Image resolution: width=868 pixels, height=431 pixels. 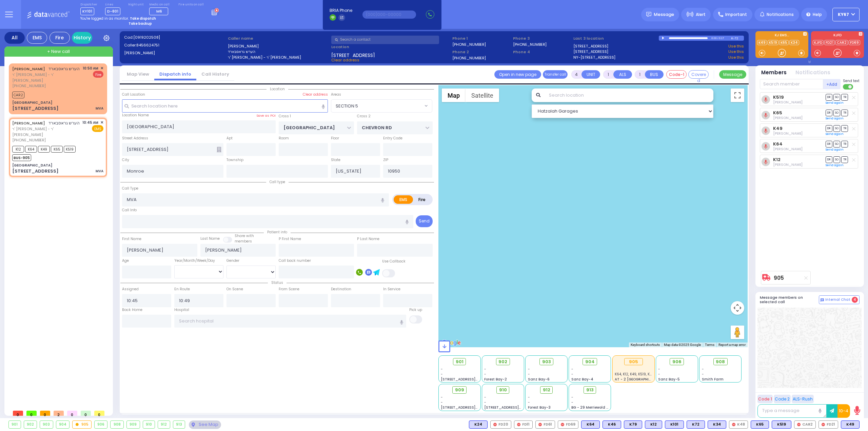 What do you see at coordinates (345, 60) in the screenshot?
I see `span: Clear address` at bounding box center [345, 60].